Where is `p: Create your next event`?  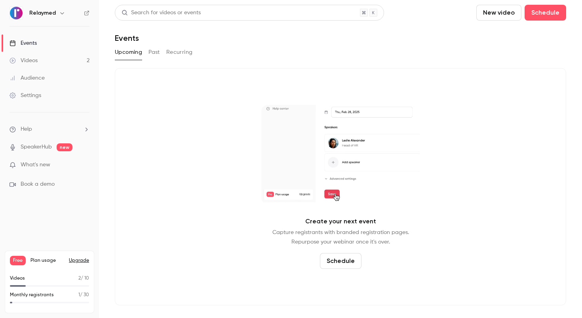
p: Create your next event is located at coordinates (340, 221).